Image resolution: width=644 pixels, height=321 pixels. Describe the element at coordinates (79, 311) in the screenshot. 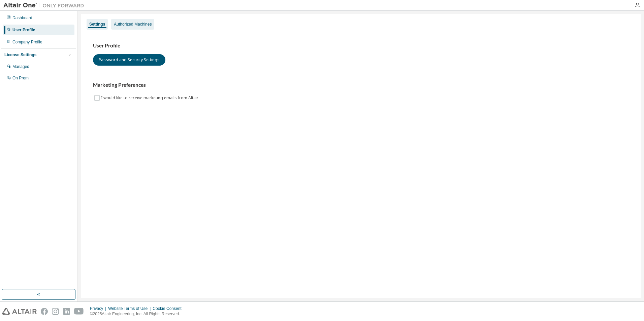

I see `img: youtube.svg` at that location.